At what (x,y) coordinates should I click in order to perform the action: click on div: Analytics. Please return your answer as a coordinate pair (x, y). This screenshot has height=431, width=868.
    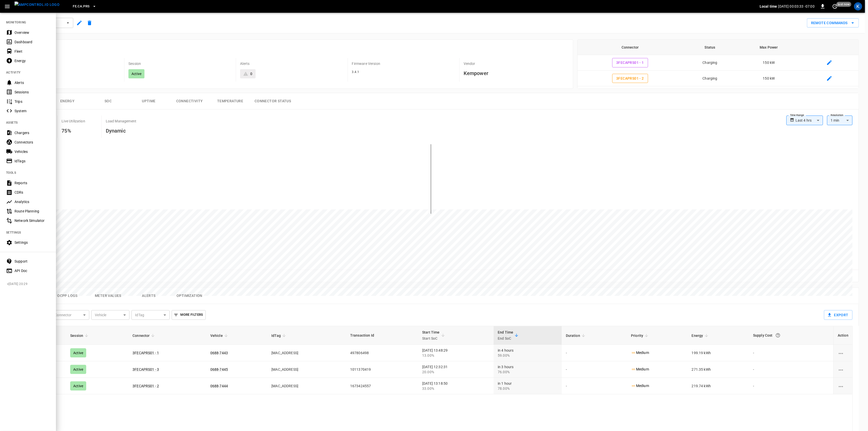
    Looking at the image, I should click on (32, 202).